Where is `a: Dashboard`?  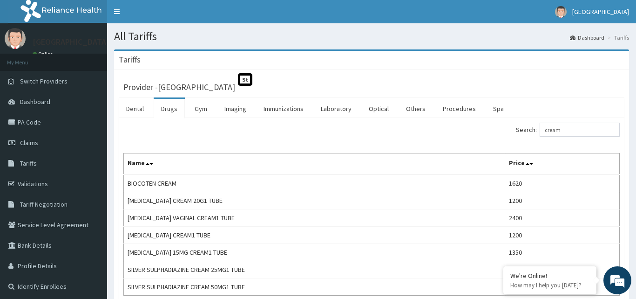
a: Dashboard is located at coordinates (587, 37).